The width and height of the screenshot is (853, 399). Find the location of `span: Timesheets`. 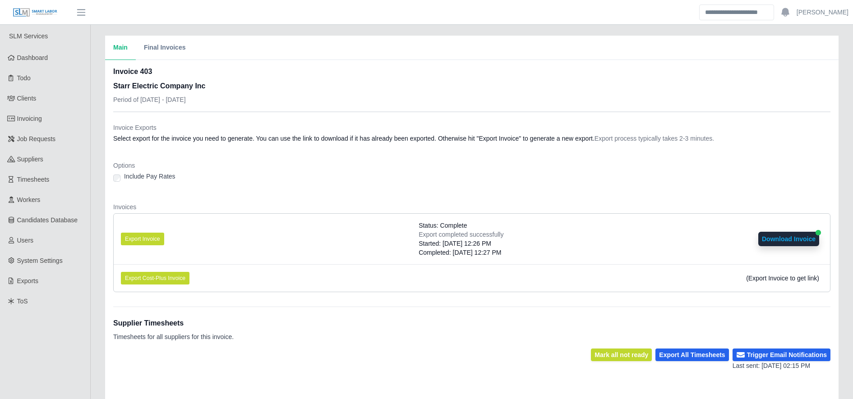

span: Timesheets is located at coordinates (33, 180).